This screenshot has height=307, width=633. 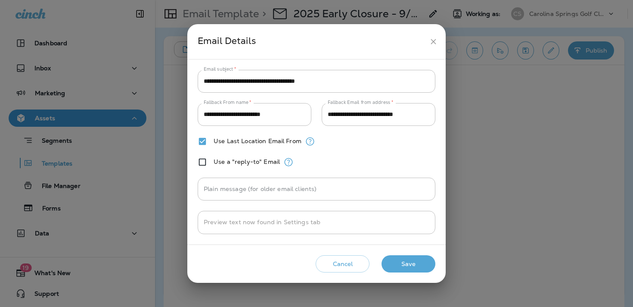 What do you see at coordinates (220, 69) in the screenshot?
I see `label: Email subject` at bounding box center [220, 69].